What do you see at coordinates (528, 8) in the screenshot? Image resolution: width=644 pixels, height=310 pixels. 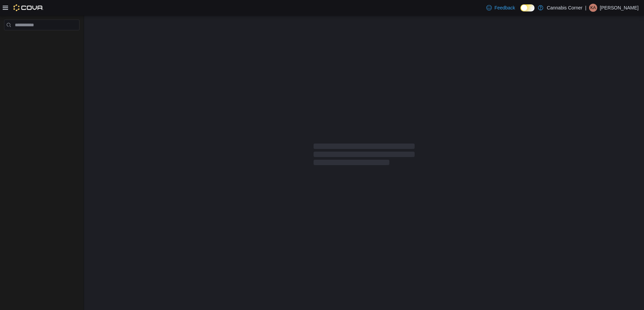 I see `input: Dark Mode` at bounding box center [528, 8].